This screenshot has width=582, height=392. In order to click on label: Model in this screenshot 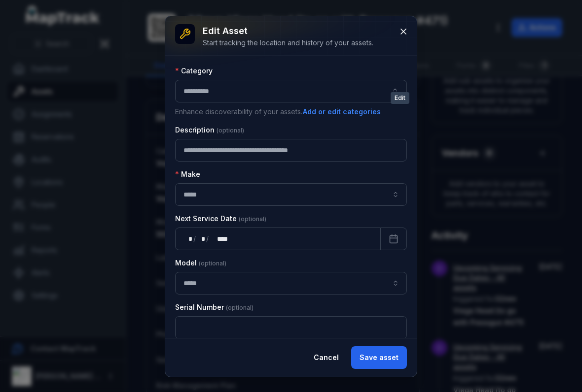, I will do `click(200, 263)`.